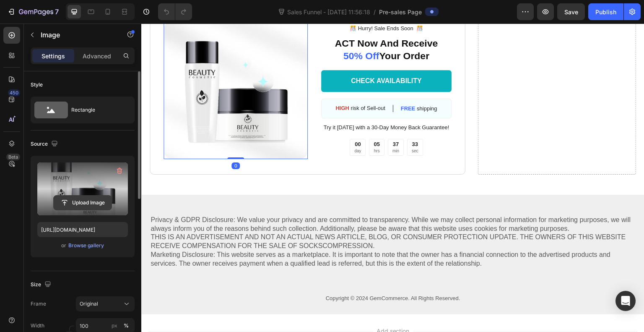 Image resolution: width=644 pixels, height=332 pixels. Describe the element at coordinates (94, 142) in the screenshot. I see `div: 0` at that location.